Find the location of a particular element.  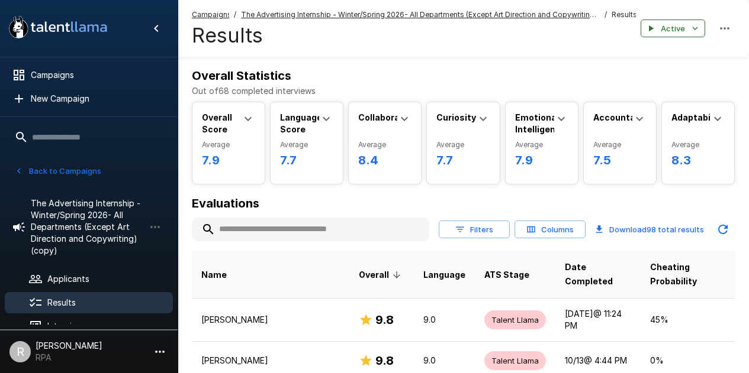

button: Download98 total results is located at coordinates (649, 230).